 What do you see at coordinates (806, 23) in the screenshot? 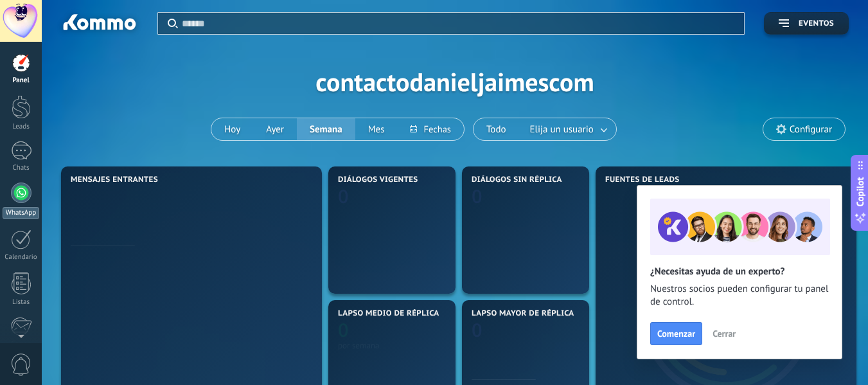
I see `button: Eventos` at bounding box center [806, 23].